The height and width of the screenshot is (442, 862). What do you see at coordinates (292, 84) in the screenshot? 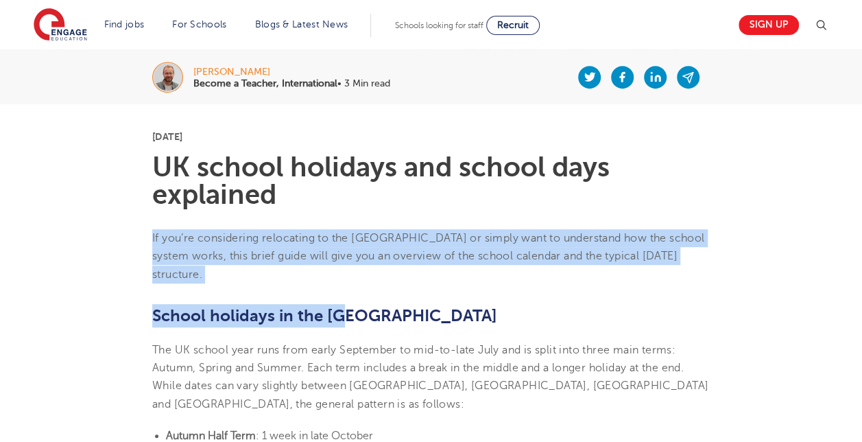
I see `p: • 3 Min read` at bounding box center [292, 84].